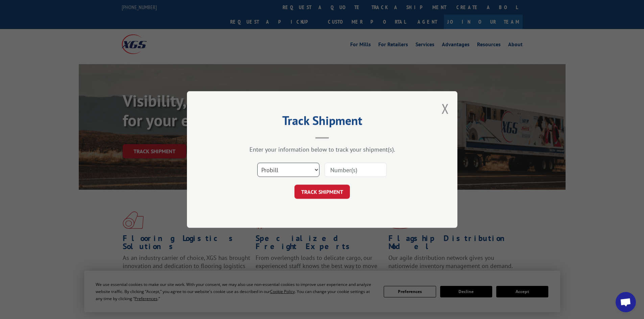  Describe the element at coordinates (322, 192) in the screenshot. I see `button: TRACK SHIPMENT` at that location.